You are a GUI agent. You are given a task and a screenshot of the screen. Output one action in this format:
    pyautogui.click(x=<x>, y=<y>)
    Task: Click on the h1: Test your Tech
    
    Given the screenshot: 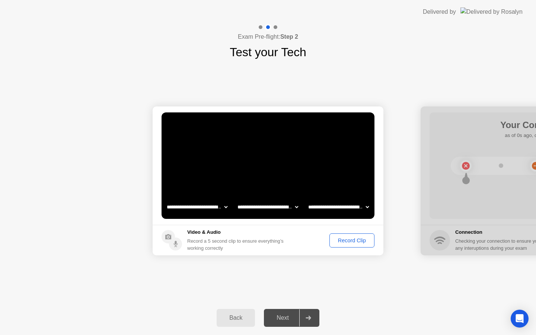 What is the action you would take?
    pyautogui.click(x=268, y=52)
    